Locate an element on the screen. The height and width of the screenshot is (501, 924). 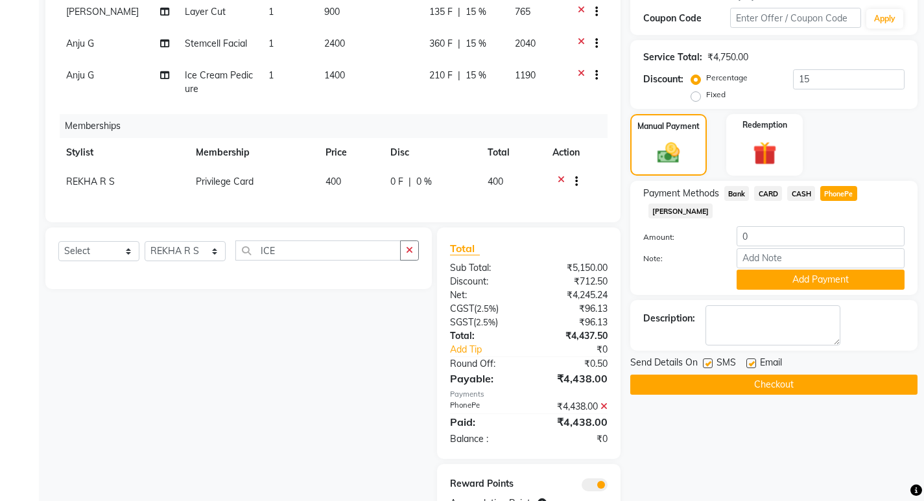
div: Payments is located at coordinates (528, 394).